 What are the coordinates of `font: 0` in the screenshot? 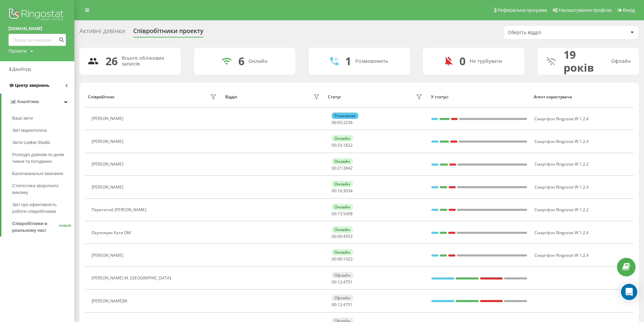 It's located at (462, 61).